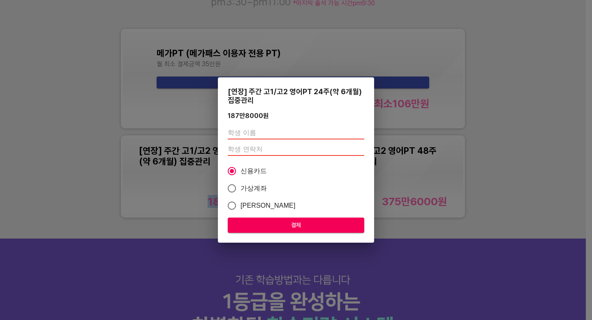 The width and height of the screenshot is (592, 320). Describe the element at coordinates (248, 115) in the screenshot. I see `div: 187만8000 원` at that location.